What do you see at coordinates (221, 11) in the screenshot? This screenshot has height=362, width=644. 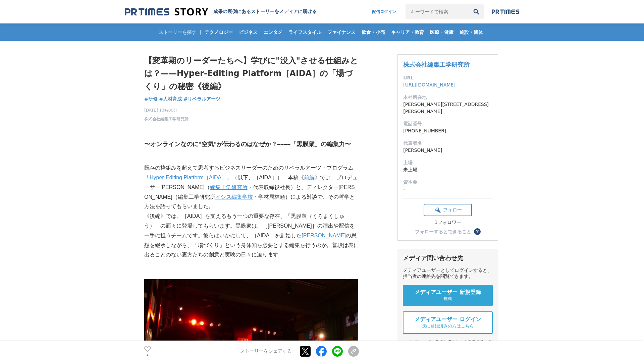 I see `a: 成果の裏側にあるストーリーをメディアに届ける 成果の裏側にあるストーリーをメディアに届ける` at bounding box center [221, 11].